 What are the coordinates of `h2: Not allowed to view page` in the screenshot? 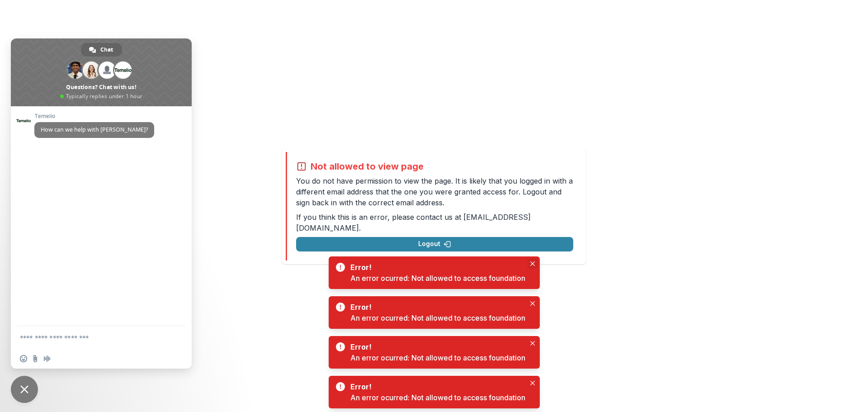 It's located at (367, 167).